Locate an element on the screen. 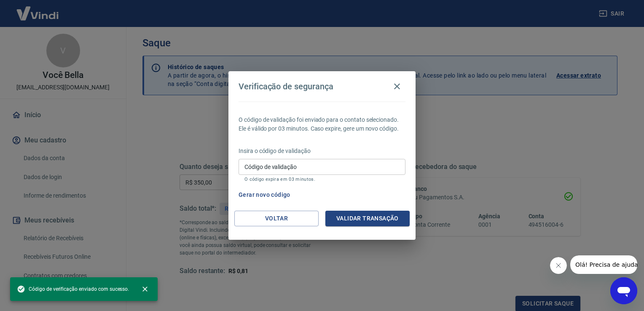 The width and height of the screenshot is (644, 311). p: O código de validação foi enviado para o contato selecionado. Ele é válido por 03 minutos. Caso e... is located at coordinates (322, 124).